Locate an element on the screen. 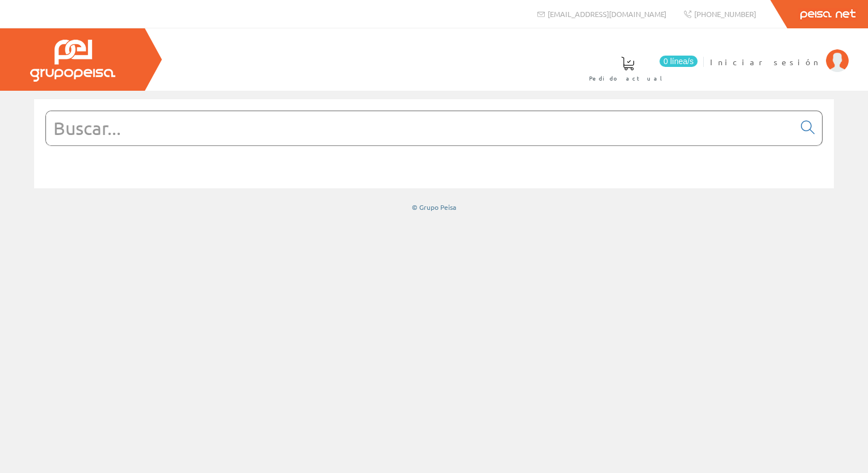  span: 0 línea/s is located at coordinates (678, 62).